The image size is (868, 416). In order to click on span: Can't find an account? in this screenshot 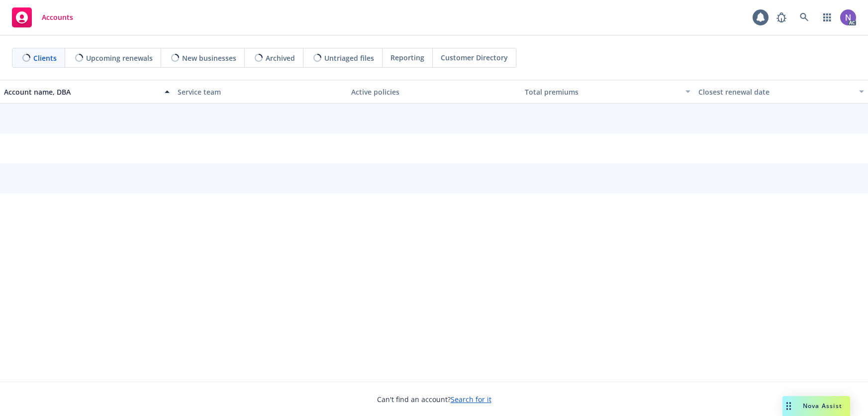, I will do `click(434, 399)`.